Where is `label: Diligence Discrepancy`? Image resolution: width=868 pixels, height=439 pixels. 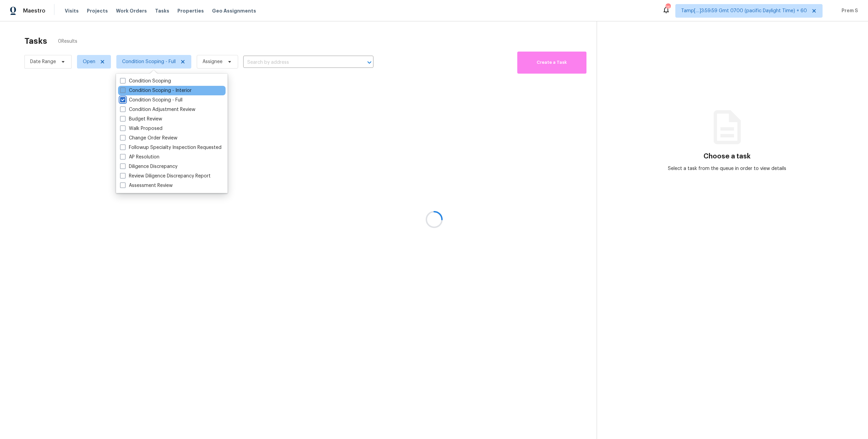 label: Diligence Discrepancy is located at coordinates (148, 167).